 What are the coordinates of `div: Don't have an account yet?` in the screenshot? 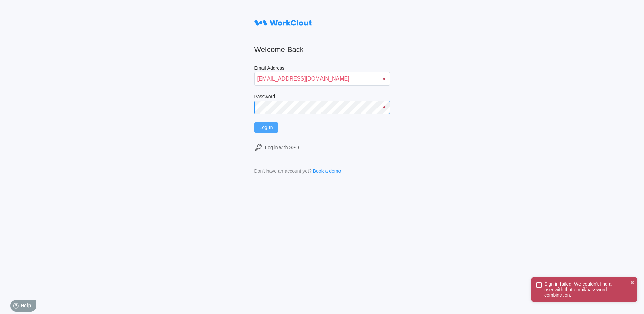 It's located at (282, 170).